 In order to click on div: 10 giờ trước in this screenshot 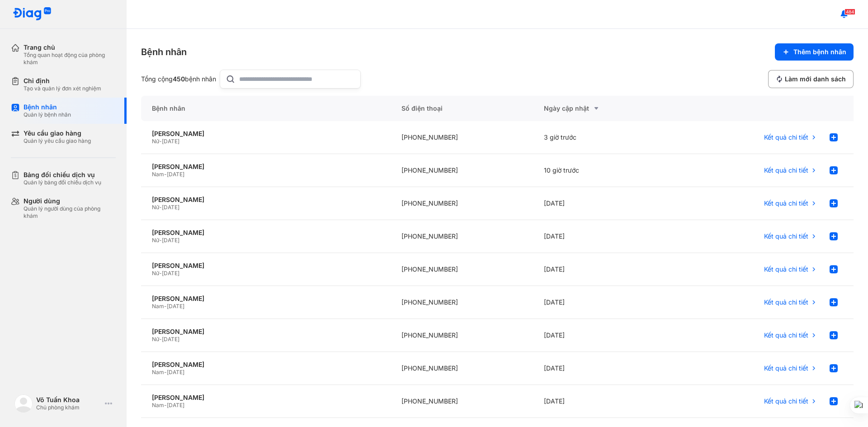, I will do `click(604, 171)`.